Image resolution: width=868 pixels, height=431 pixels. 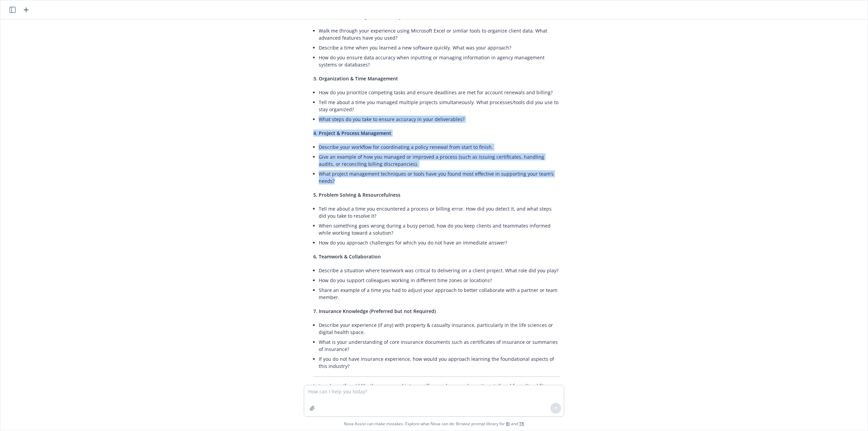 What do you see at coordinates (508, 424) in the screenshot?
I see `a: BI` at bounding box center [508, 424].